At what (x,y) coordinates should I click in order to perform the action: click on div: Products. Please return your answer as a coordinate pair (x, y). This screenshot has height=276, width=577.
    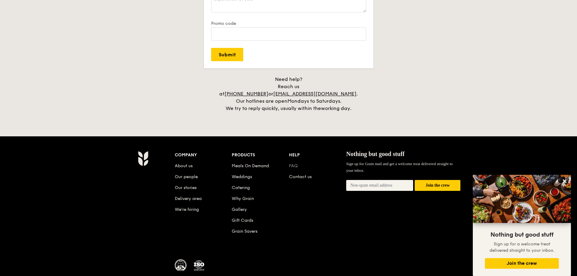
    Looking at the image, I should click on (260, 155).